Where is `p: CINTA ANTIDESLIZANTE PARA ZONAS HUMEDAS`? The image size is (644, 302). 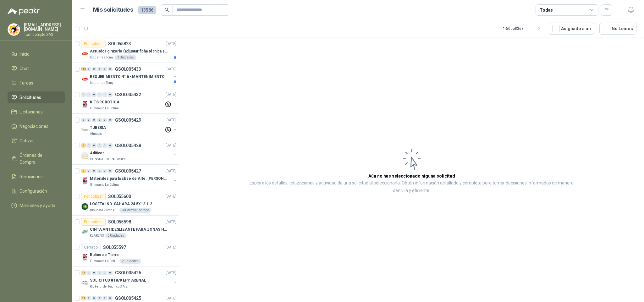 p: CINTA ANTIDESLIZANTE PARA ZONAS HUMEDAS is located at coordinates (129, 229).